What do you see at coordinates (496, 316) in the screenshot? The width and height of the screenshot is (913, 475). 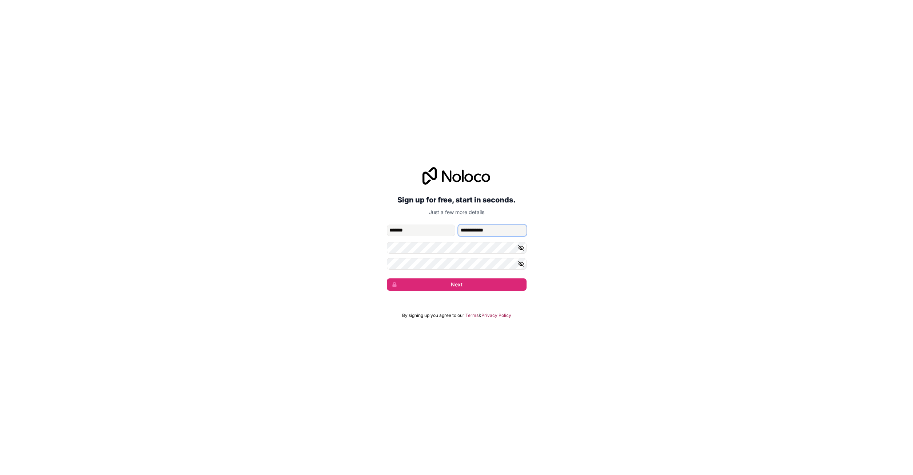 I see `a: Privacy Policy` at bounding box center [496, 316].